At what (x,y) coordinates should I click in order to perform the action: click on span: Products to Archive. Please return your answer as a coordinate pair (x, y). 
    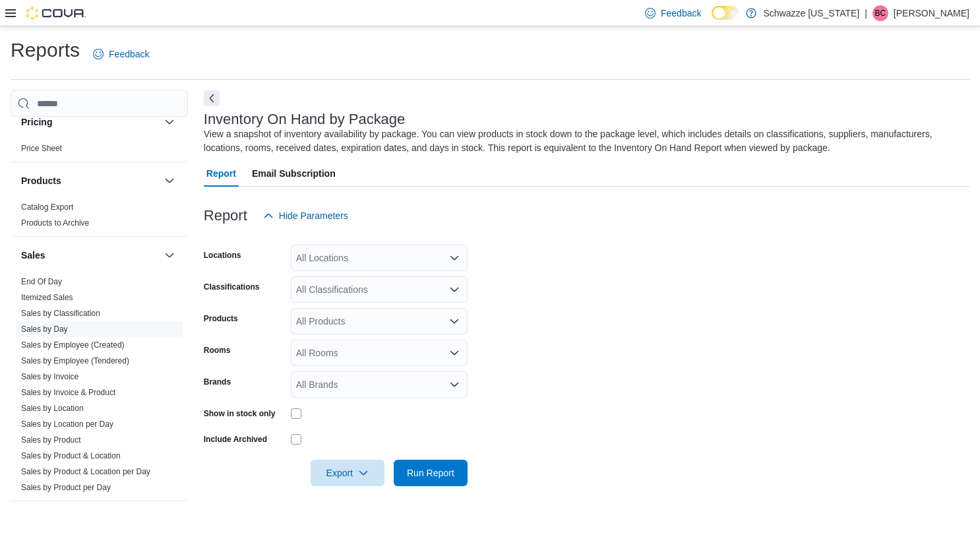
    Looking at the image, I should click on (55, 223).